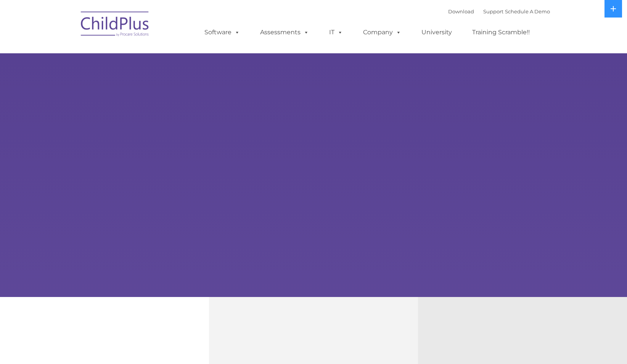  I want to click on a: Training Scramble!!, so click(501, 32).